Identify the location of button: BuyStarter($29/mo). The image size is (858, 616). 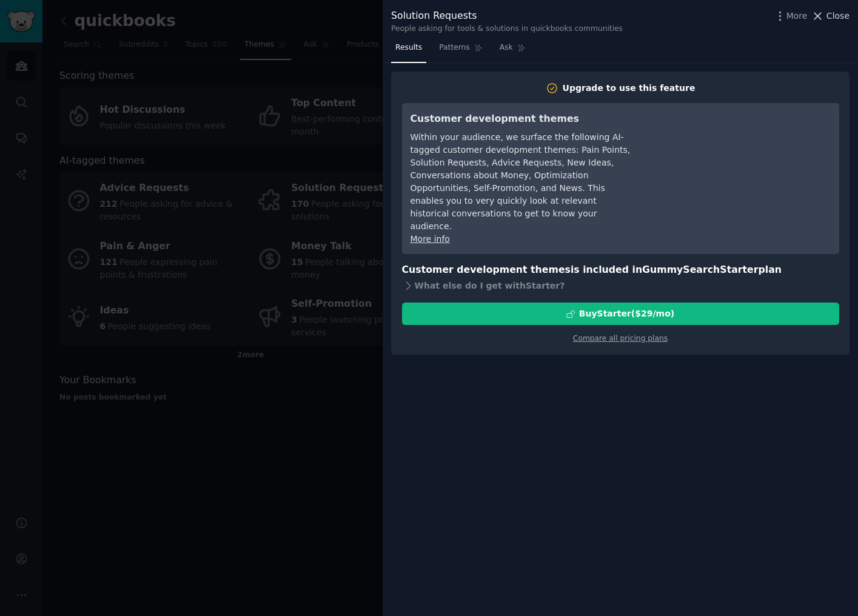
(620, 314).